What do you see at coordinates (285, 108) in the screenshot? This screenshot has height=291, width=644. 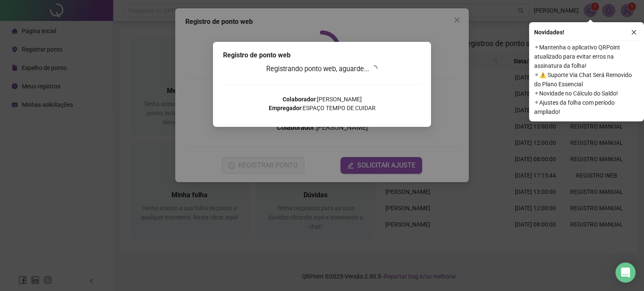 I see `strong: Empregador` at bounding box center [285, 108].